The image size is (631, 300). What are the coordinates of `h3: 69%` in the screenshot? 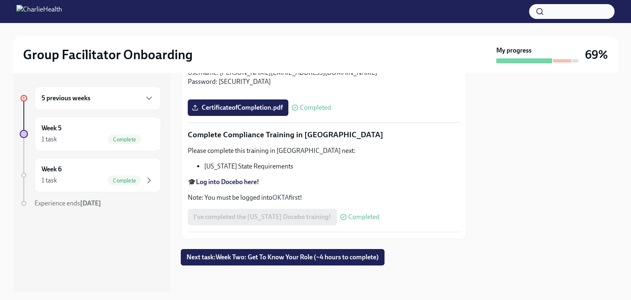 It's located at (597, 55).